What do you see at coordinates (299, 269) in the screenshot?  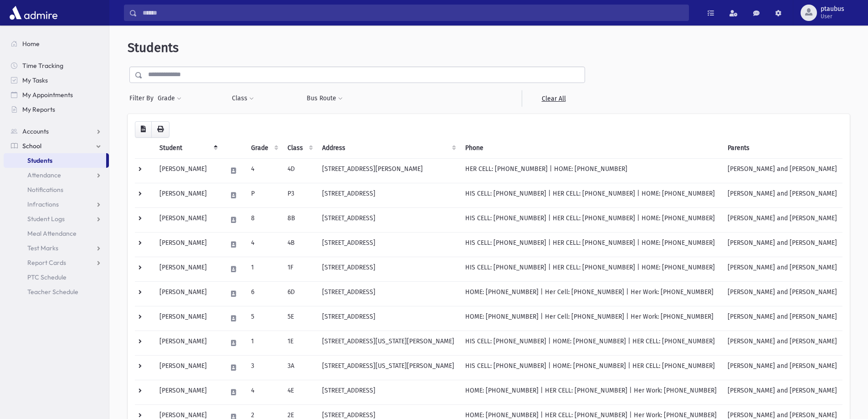 I see `td: 1F` at bounding box center [299, 269].